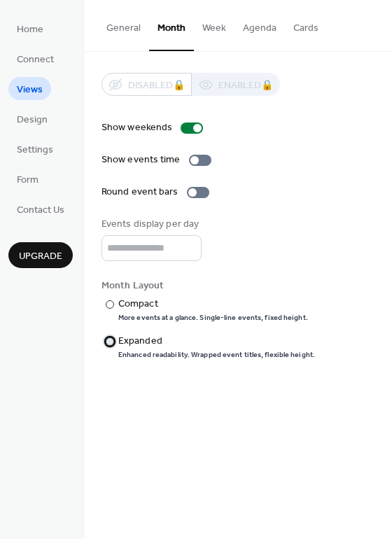 The height and width of the screenshot is (539, 392). What do you see at coordinates (40, 210) in the screenshot?
I see `span: Contact Us` at bounding box center [40, 210].